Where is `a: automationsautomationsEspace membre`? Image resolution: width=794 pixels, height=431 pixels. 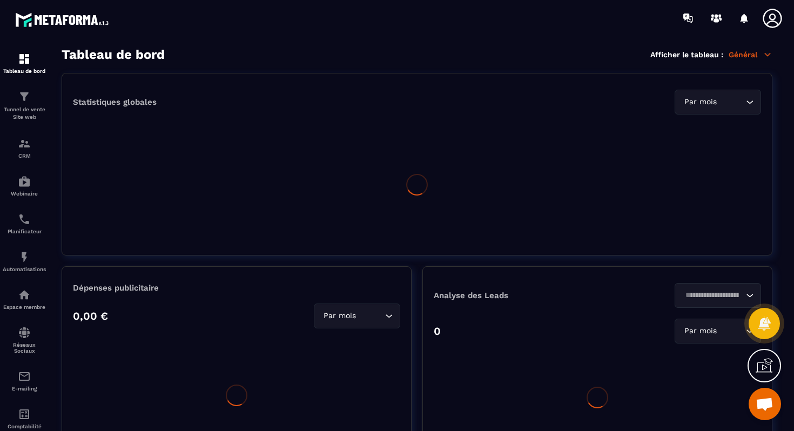
a: automationsautomationsEspace membre is located at coordinates (24, 299).